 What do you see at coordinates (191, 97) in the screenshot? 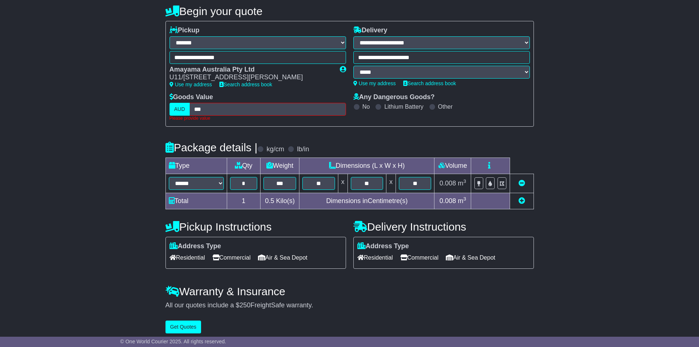
I see `label: Goods Value` at bounding box center [191, 97].